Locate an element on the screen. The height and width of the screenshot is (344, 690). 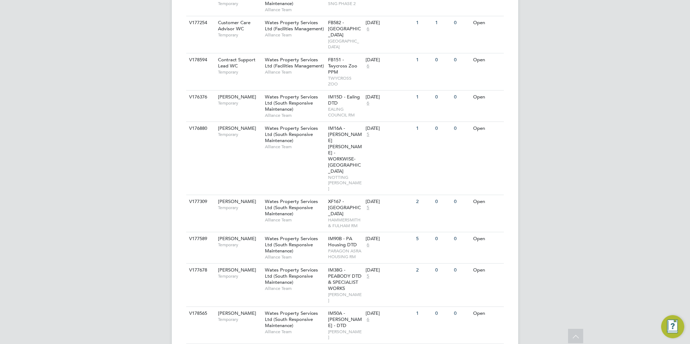
span: IM15D - Ealing DTD is located at coordinates (344, 100).